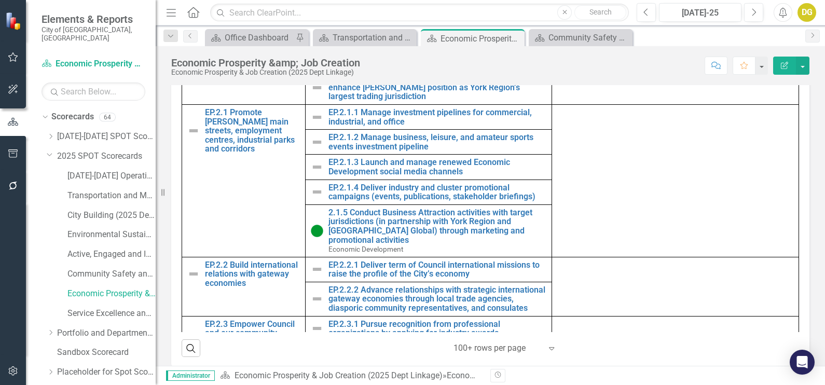  What do you see at coordinates (252, 342) in the screenshot?
I see `a: EP.2.3 Empower Council and our community leaders to champion local economic development` at bounding box center [252, 342].